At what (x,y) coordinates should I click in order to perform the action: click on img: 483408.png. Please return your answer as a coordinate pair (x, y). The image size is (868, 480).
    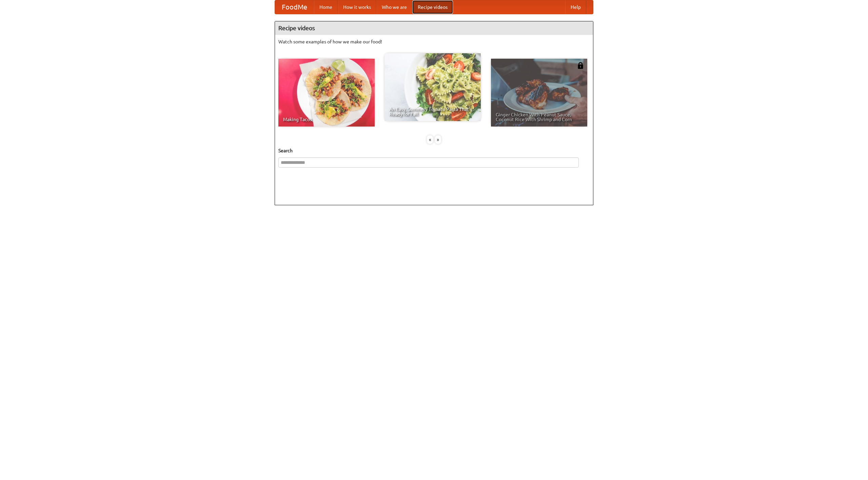
    Looking at the image, I should click on (580, 66).